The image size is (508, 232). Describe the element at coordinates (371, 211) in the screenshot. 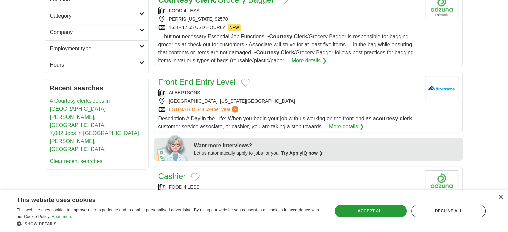

I see `div: Accept all` at that location.